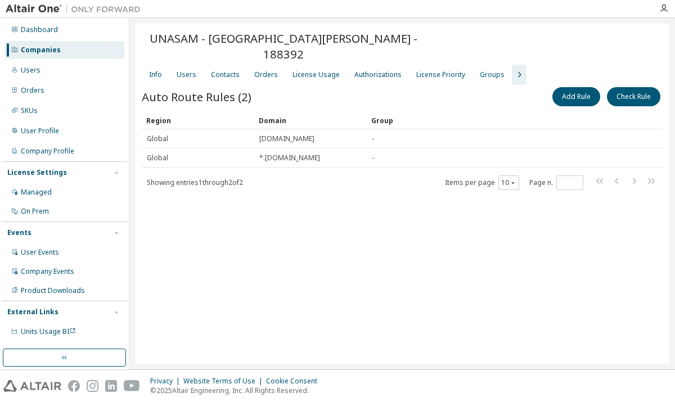 The width and height of the screenshot is (675, 402). Describe the element at coordinates (155, 75) in the screenshot. I see `div: Info` at that location.